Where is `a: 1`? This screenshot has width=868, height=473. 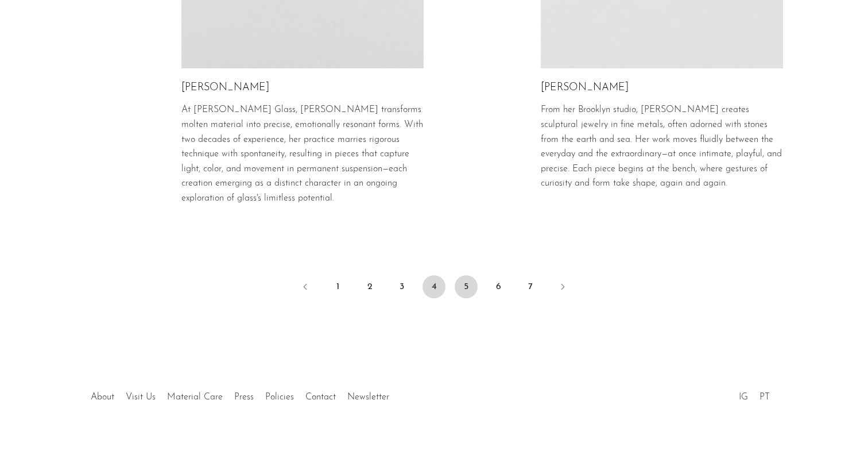 a: 1 is located at coordinates (337, 287).